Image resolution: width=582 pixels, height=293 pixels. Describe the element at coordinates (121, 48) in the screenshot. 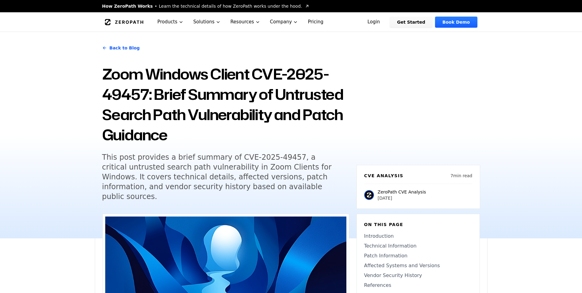

I see `a: Back to Blog` at that location.